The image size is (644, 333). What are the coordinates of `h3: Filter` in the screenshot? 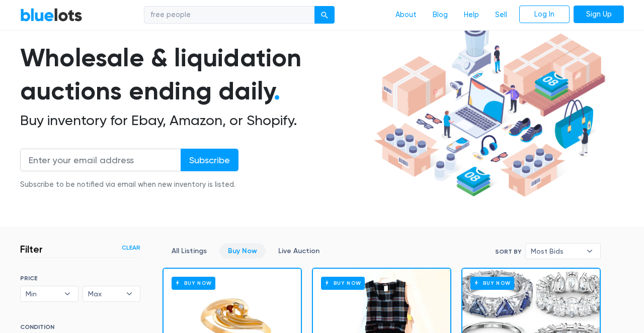 It's located at (31, 249).